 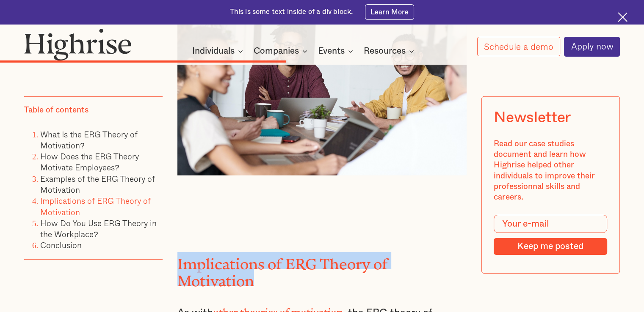 I want to click on input: Your e-mail, so click(x=551, y=224).